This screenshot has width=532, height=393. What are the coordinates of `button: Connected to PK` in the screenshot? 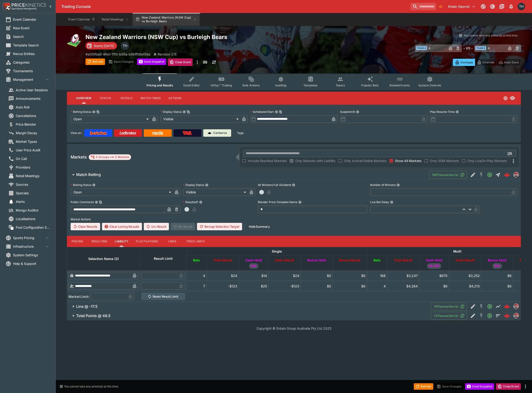 It's located at (483, 7).